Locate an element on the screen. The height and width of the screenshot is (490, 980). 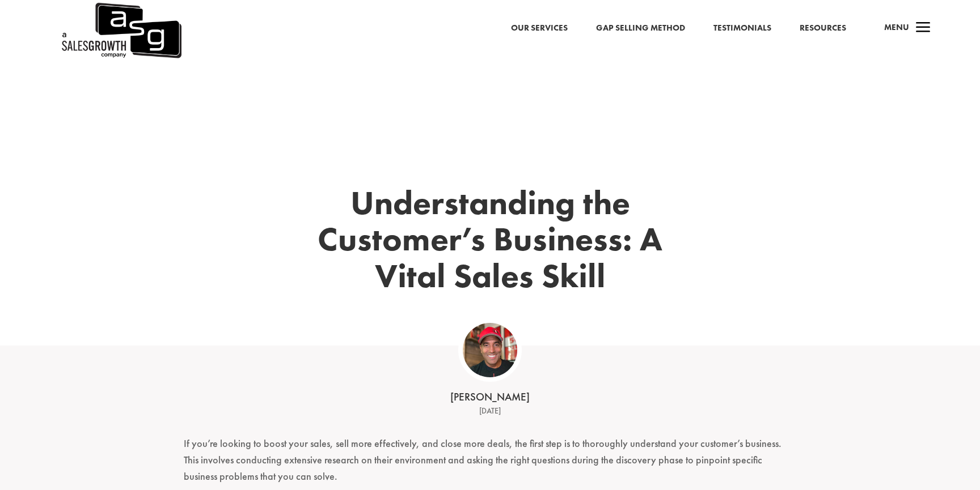
img: ASG Co_alternate lockup (1) is located at coordinates (490, 350).